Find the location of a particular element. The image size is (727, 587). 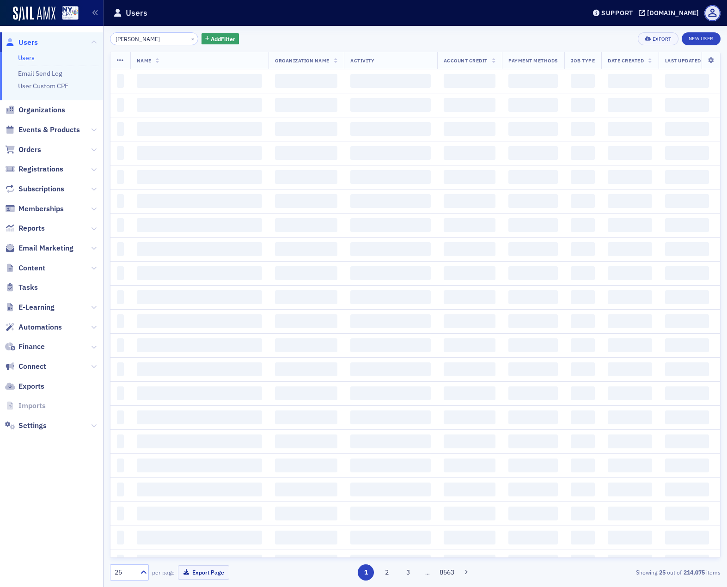

a: Organizations is located at coordinates (35, 110).